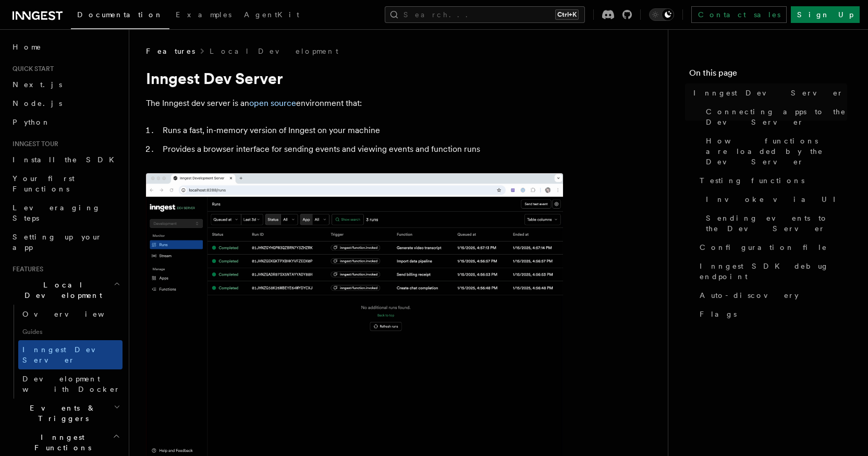 The height and width of the screenshot is (456, 868). What do you see at coordinates (37, 84) in the screenshot?
I see `span: Next.js` at bounding box center [37, 84].